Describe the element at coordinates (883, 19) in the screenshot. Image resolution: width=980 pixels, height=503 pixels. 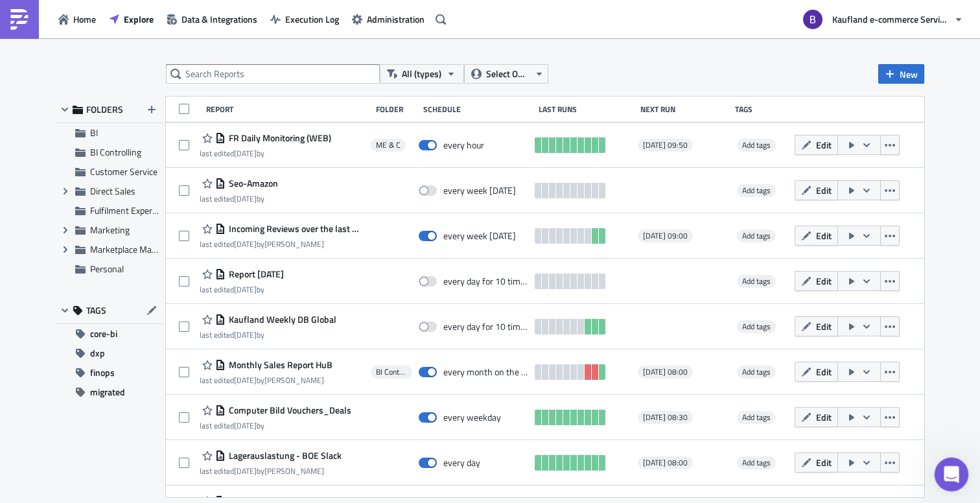
I see `button: Kaufland e-commerce Services GmbH & Co. KG` at that location.